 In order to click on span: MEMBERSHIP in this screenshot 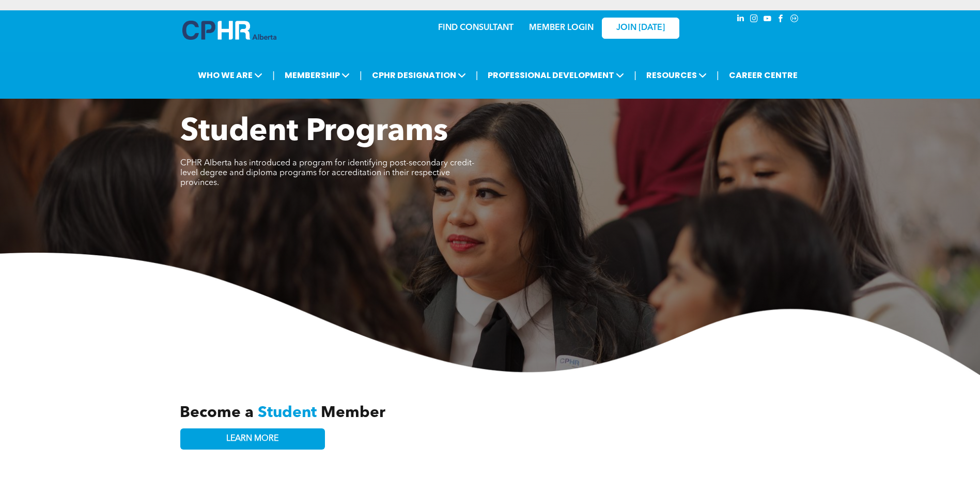, I will do `click(317, 75)`.